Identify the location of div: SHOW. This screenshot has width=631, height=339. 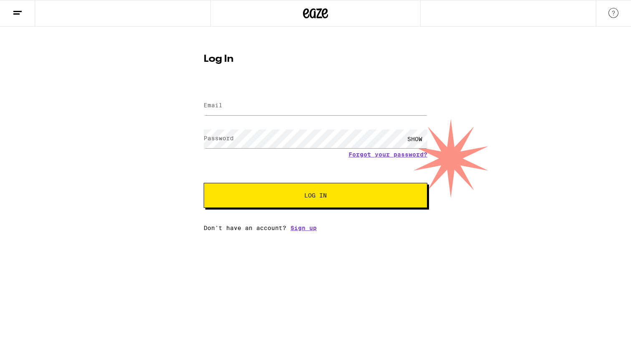
(415, 139).